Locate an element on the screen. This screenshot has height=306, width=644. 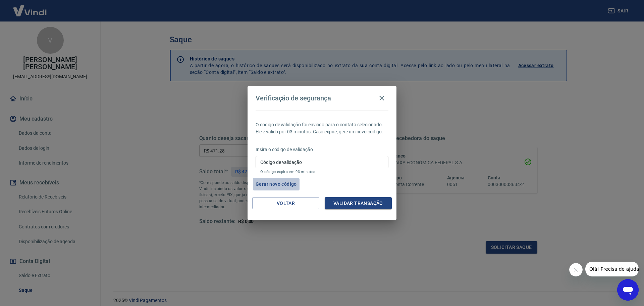
button: Validar transação is located at coordinates (358, 203).